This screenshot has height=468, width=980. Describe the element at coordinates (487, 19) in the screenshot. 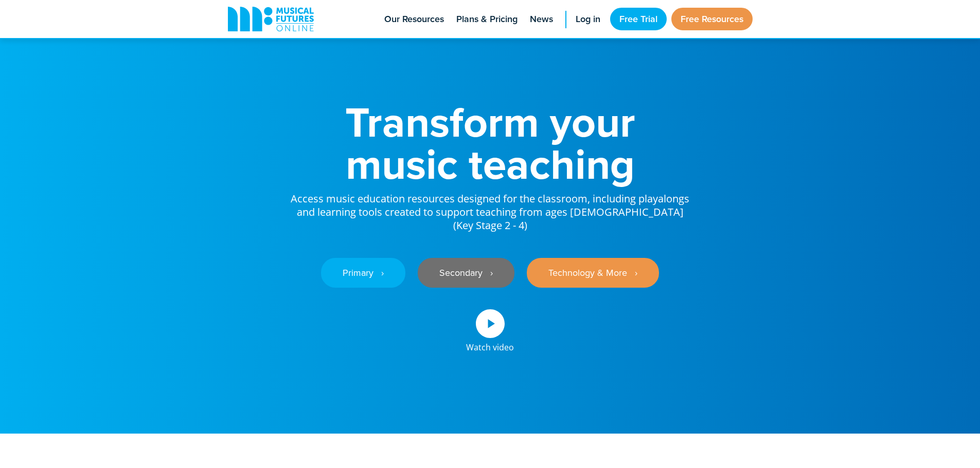

I see `span: Plans & Pricing` at that location.